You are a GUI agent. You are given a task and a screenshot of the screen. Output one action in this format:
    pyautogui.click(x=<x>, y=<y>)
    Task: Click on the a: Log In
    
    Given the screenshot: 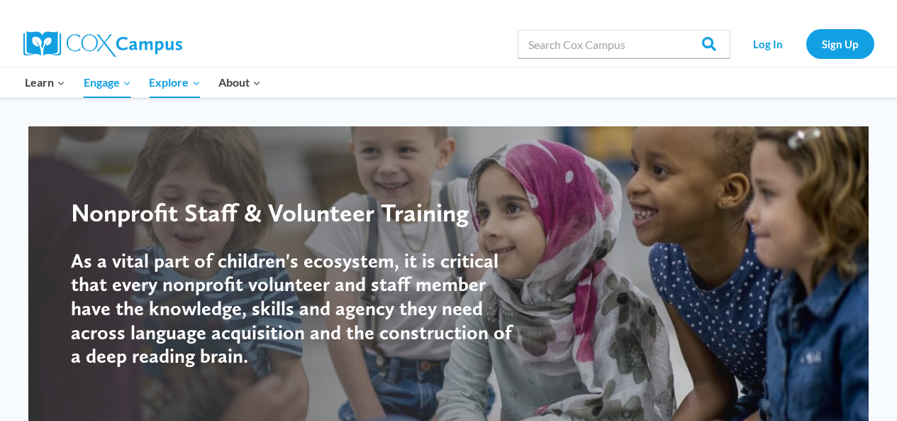 What is the action you would take?
    pyautogui.click(x=768, y=43)
    